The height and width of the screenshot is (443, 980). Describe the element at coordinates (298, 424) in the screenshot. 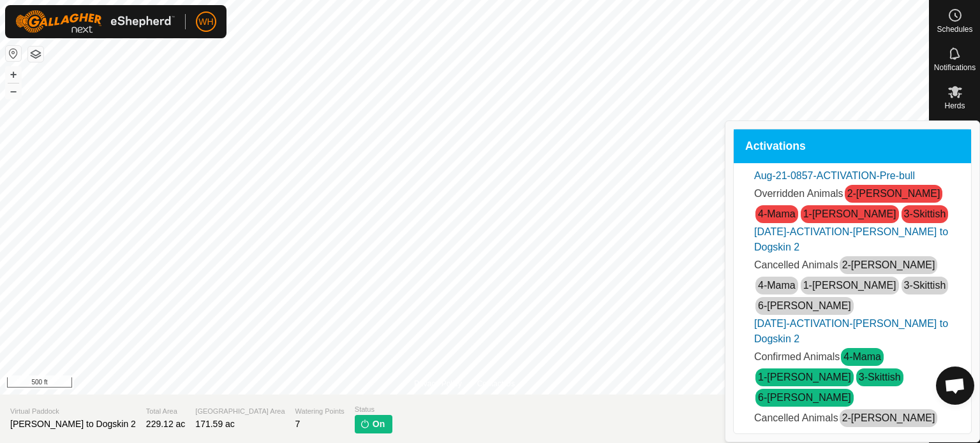

I see `span: 7` at that location.